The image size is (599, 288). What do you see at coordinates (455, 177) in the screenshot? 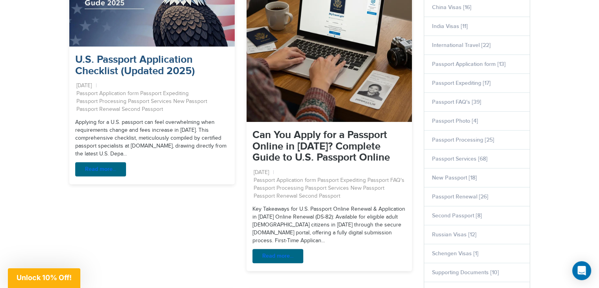
I see `a: New Passport [18]` at bounding box center [455, 177].